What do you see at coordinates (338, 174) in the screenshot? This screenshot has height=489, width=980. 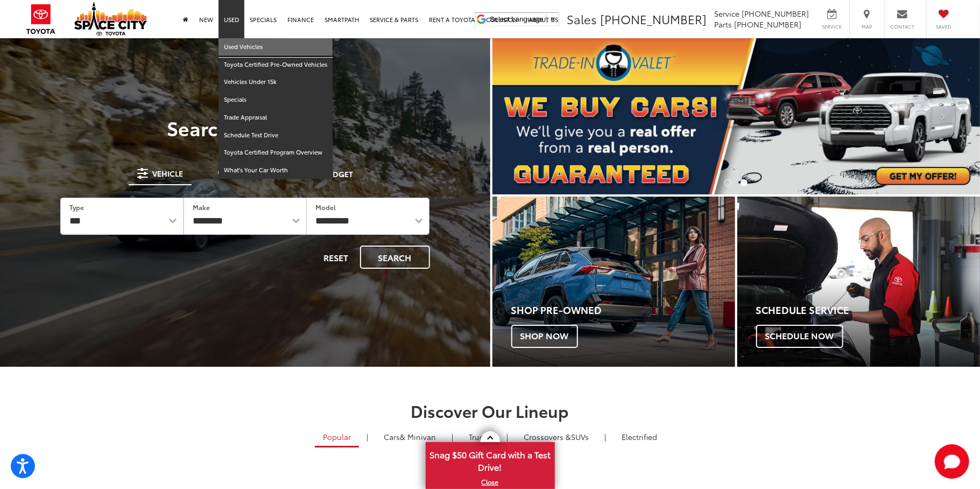 I see `span: Budget` at bounding box center [338, 174].